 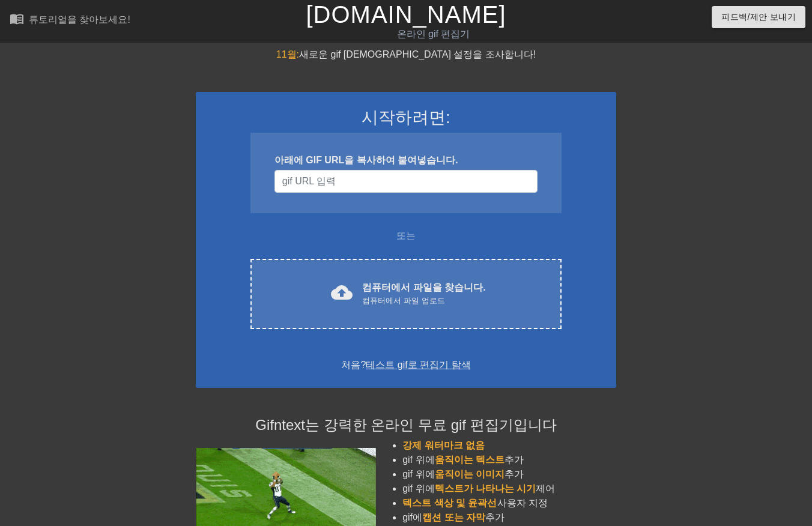 I want to click on input: 사용자 이름, so click(x=406, y=182).